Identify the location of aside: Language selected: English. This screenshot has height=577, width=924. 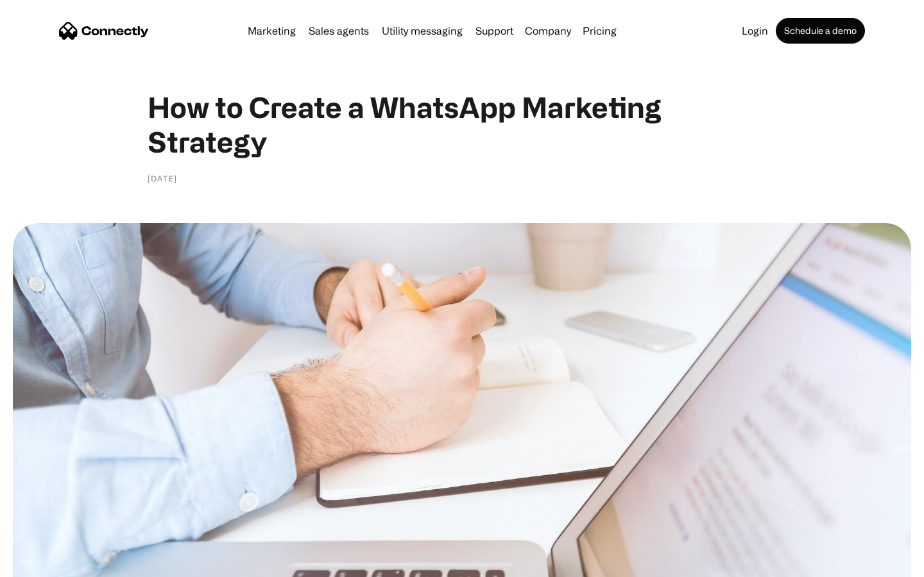
(45, 564).